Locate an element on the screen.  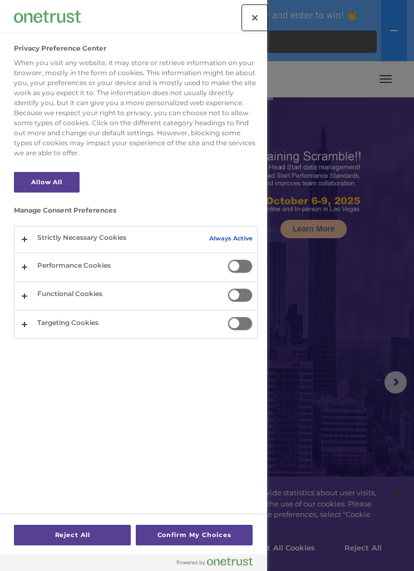
button: Confirm My Choices is located at coordinates (194, 535).